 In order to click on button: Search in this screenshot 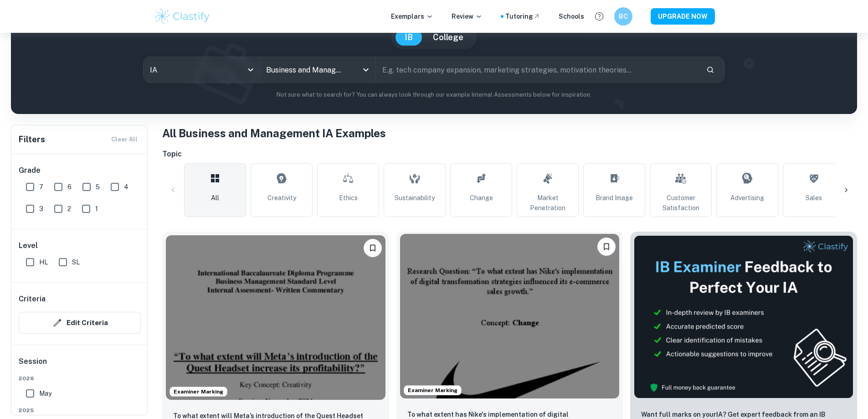, I will do `click(710, 70)`.